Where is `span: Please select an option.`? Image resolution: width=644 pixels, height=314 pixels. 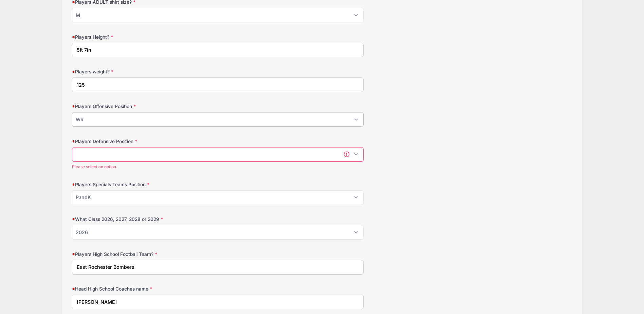
span: Please select an option. is located at coordinates (218, 167).